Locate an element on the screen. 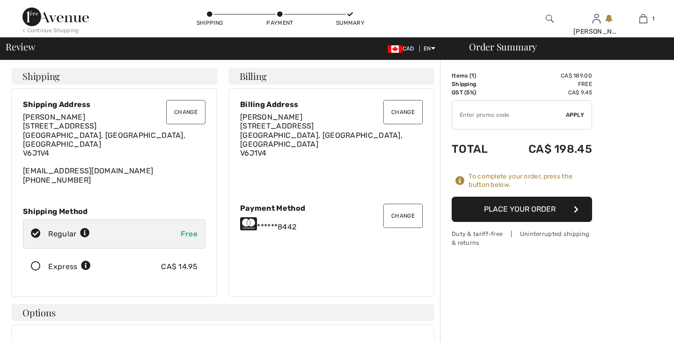 The width and height of the screenshot is (674, 342). span: Billing is located at coordinates (253, 76).